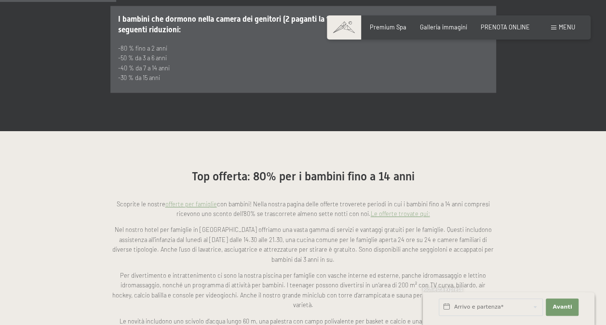 The image size is (606, 325). I want to click on a: Premium Spa, so click(388, 27).